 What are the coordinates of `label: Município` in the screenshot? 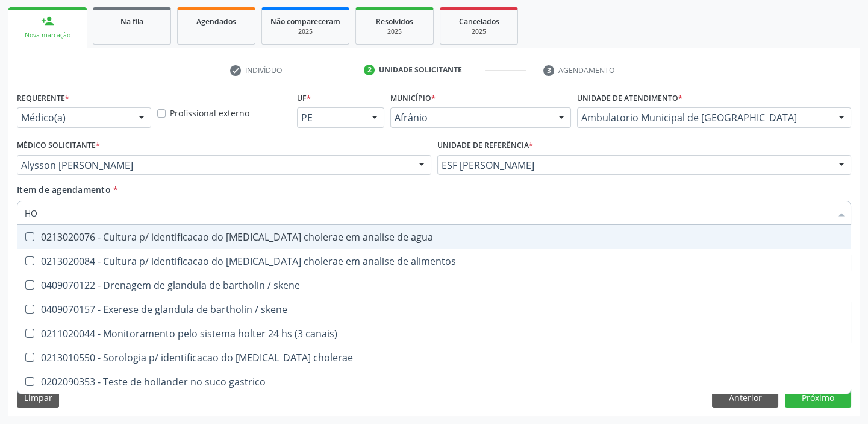 It's located at (412, 97).